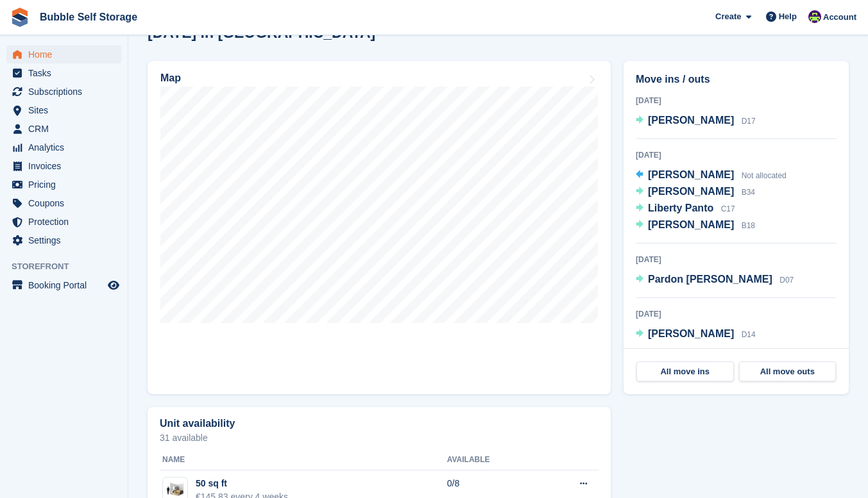 The width and height of the screenshot is (868, 498). I want to click on span: Not allocated, so click(764, 176).